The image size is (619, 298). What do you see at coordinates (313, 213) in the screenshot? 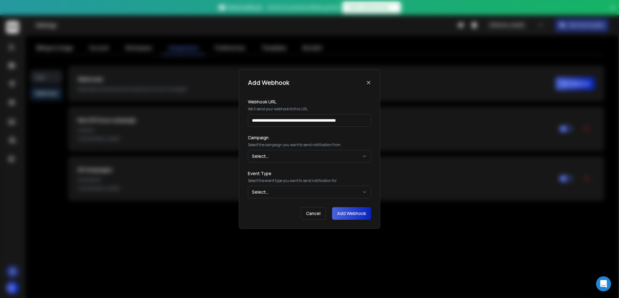
I see `button: Cancel` at bounding box center [313, 213].